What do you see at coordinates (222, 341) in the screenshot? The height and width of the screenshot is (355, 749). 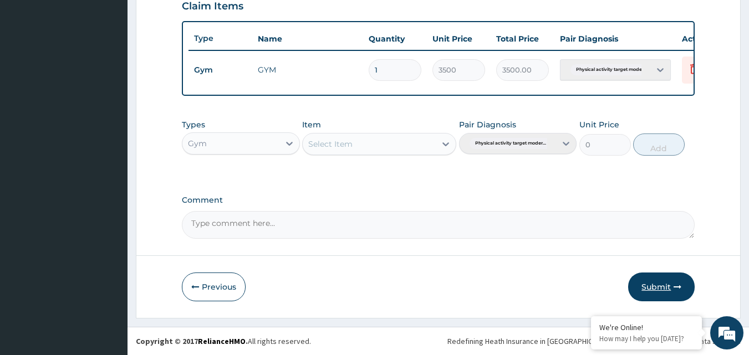 I see `a: RelianceHMO` at bounding box center [222, 341].